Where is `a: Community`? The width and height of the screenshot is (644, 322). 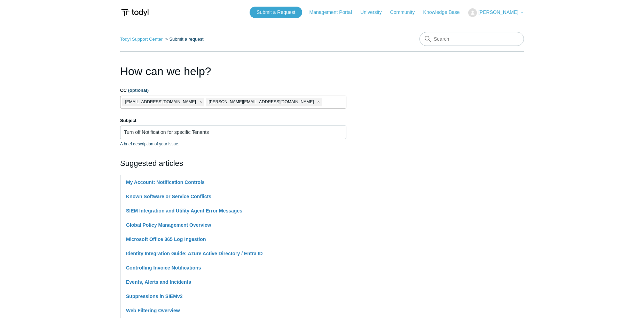 a: Community is located at coordinates (406, 12).